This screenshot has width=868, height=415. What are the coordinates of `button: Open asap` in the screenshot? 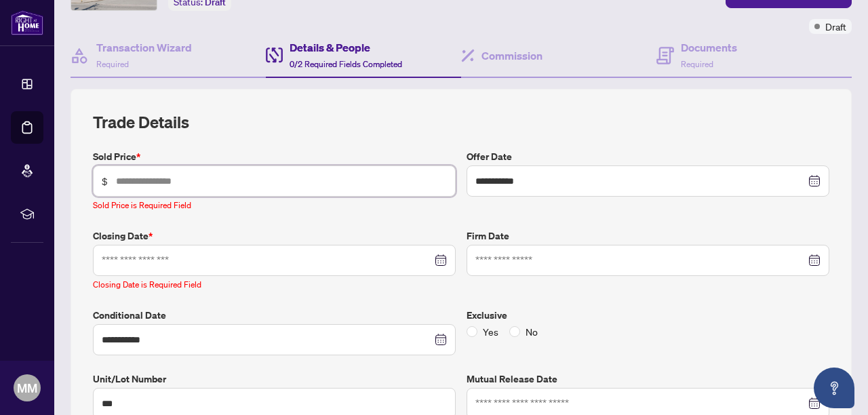 It's located at (835, 388).